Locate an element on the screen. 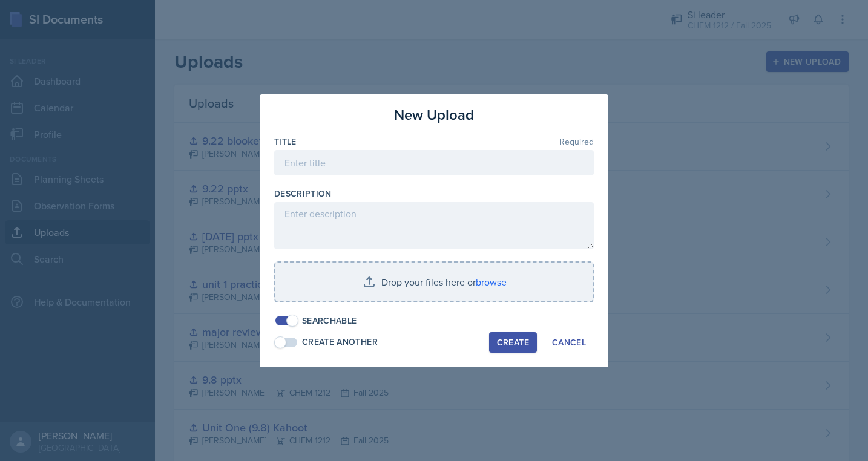 This screenshot has height=461, width=868. div: Cancel is located at coordinates (569, 343).